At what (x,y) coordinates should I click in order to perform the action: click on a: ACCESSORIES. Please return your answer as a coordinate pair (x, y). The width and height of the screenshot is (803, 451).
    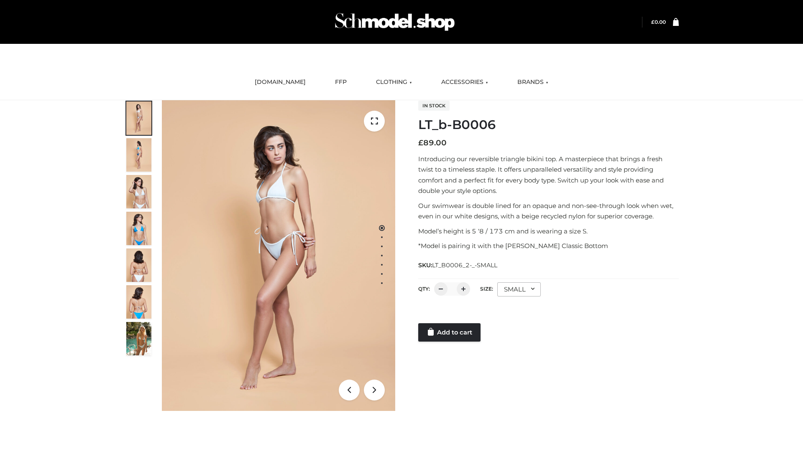
    Looking at the image, I should click on (464, 82).